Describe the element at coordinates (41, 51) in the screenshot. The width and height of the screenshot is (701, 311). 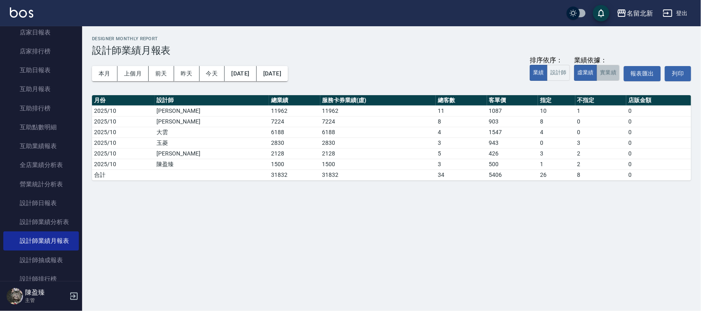
I see `a: 店家排行榜` at that location.